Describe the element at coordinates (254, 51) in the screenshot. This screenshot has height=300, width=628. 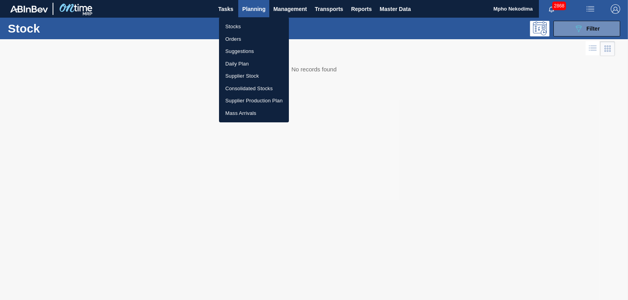
I see `li: Suggestions` at that location.